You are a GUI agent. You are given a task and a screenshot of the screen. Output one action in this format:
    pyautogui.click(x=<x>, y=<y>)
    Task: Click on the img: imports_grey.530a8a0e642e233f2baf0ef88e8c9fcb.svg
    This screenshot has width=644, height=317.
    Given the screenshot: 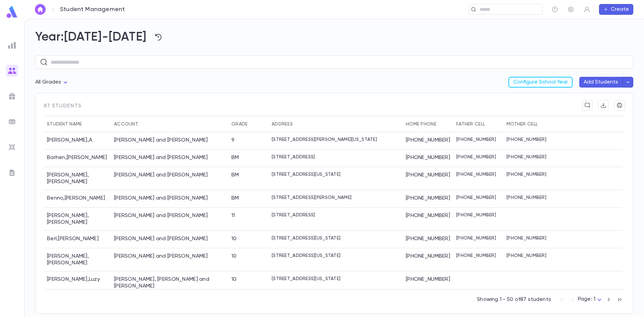 What is the action you would take?
    pyautogui.click(x=12, y=148)
    